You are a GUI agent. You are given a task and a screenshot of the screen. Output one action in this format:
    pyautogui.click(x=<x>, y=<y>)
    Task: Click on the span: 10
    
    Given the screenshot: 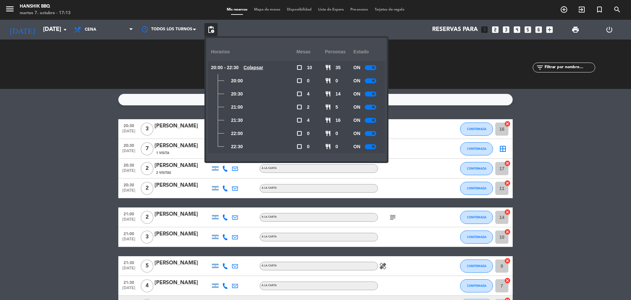 What is the action you would take?
    pyautogui.click(x=310, y=67)
    